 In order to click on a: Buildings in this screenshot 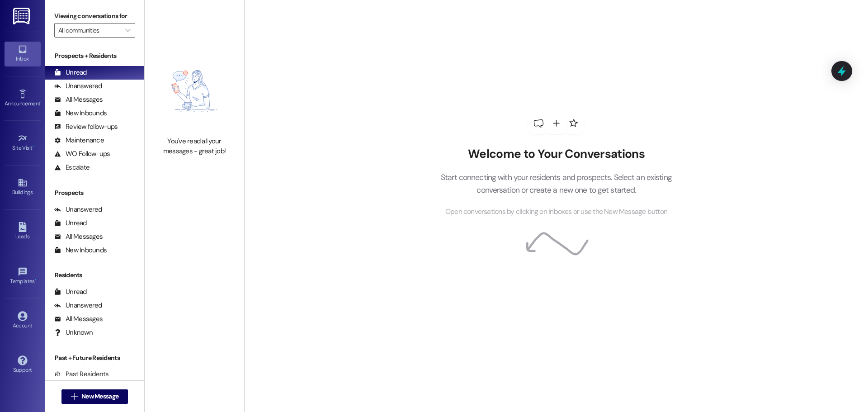, I will do `click(22, 187)`.